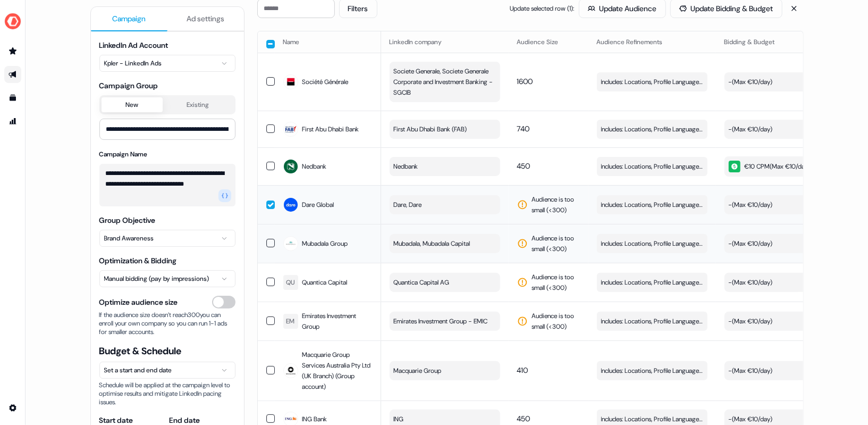 The height and width of the screenshot is (425, 868). I want to click on span: First Abu Dhabi Bank, so click(331, 129).